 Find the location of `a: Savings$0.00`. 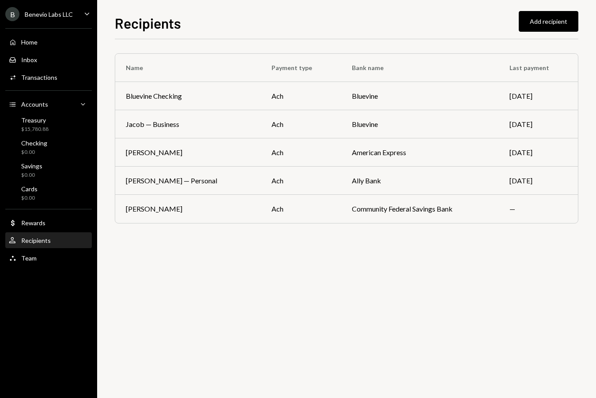

a: Savings$0.00 is located at coordinates (49, 170).